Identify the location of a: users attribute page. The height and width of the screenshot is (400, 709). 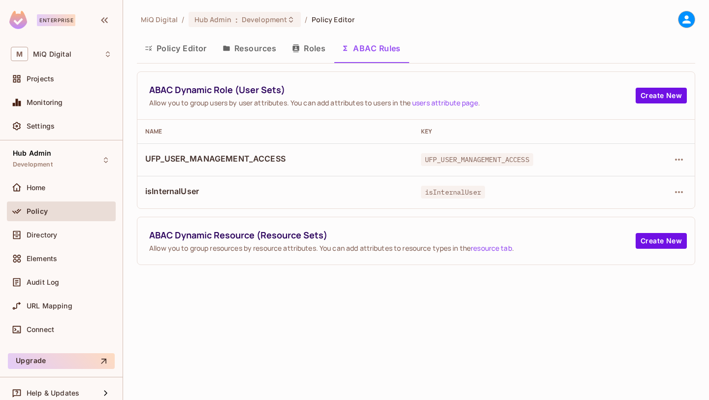
(445, 102).